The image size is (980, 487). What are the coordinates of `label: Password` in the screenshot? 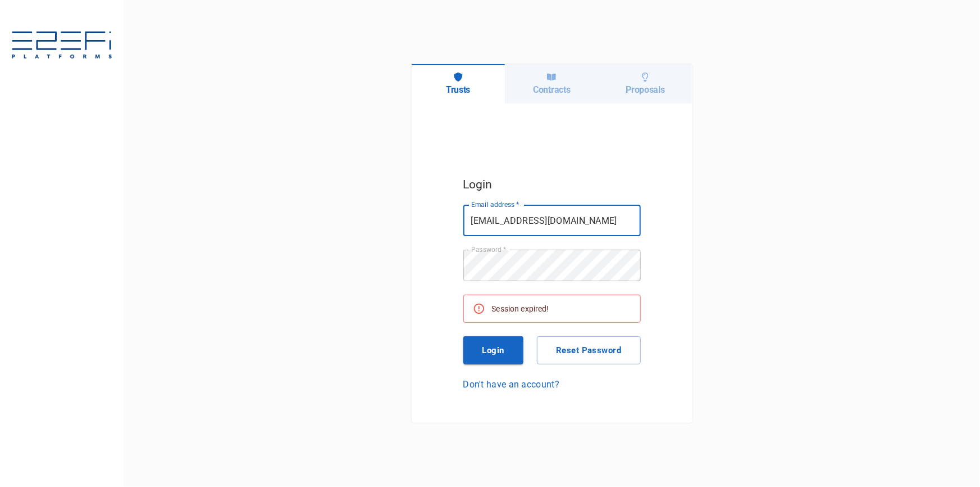 It's located at (488, 249).